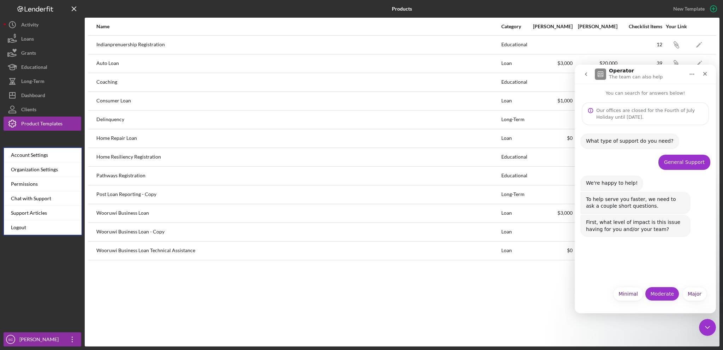 The image size is (723, 350). I want to click on p: The team can also help, so click(61, 12).